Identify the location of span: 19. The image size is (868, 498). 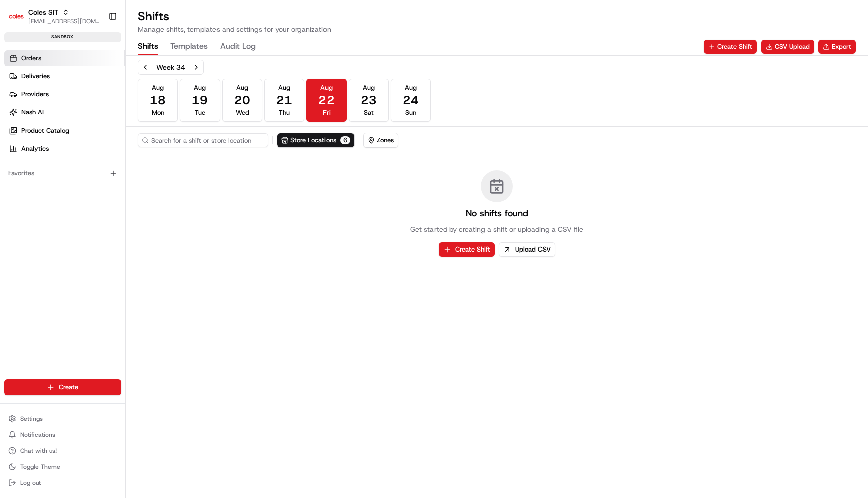
(200, 101).